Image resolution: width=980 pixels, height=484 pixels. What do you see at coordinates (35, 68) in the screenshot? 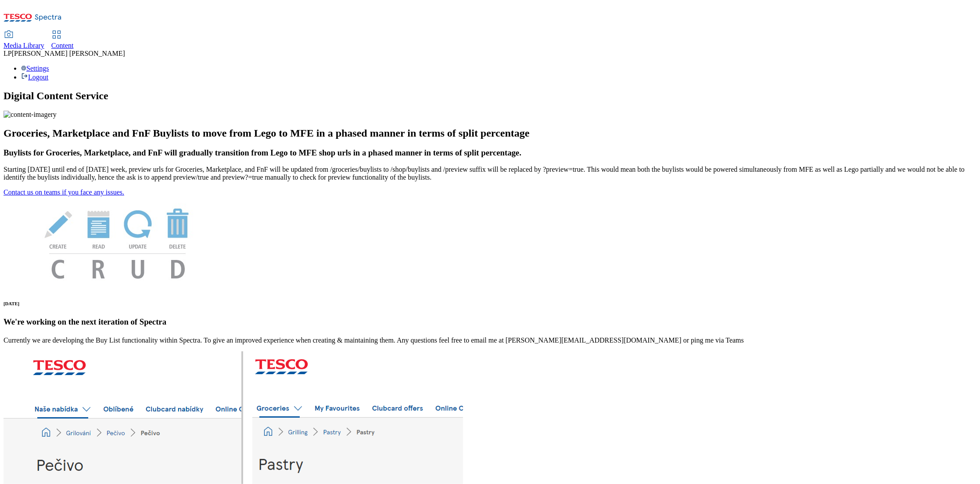
I see `a: Settings` at bounding box center [35, 68].